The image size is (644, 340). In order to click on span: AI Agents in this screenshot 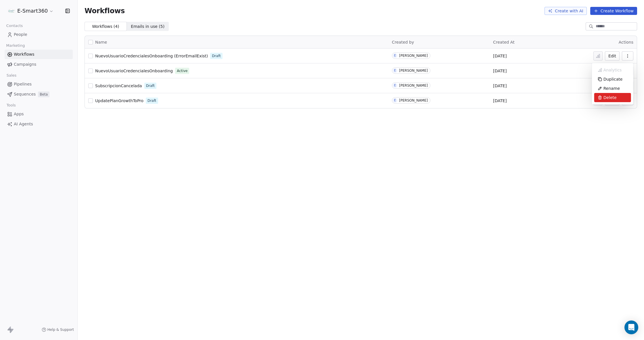, I will do `click(23, 124)`.